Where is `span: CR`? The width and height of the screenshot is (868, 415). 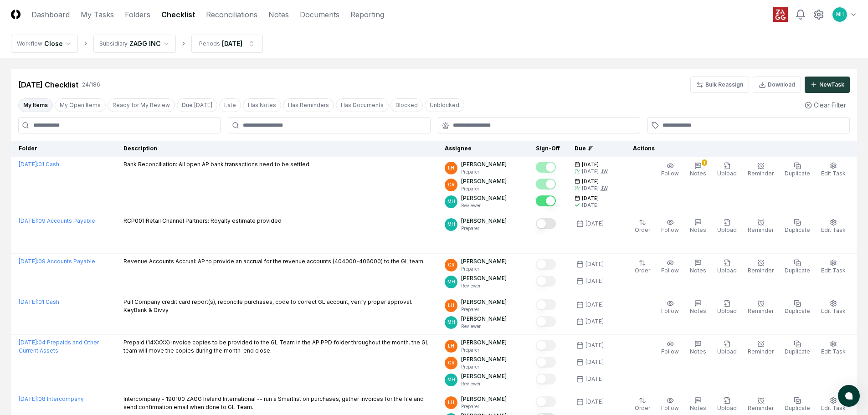 span: CR is located at coordinates (451, 185).